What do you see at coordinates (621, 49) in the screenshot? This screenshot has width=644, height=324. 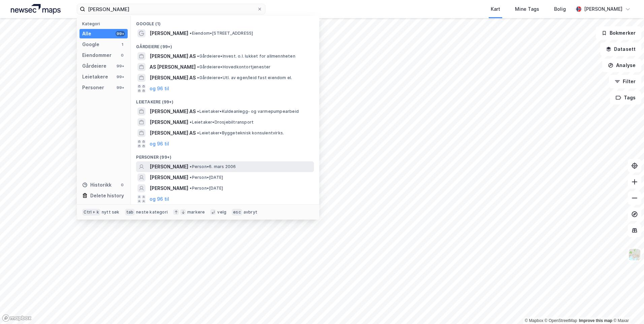 I see `button: Datasett` at bounding box center [621, 49].